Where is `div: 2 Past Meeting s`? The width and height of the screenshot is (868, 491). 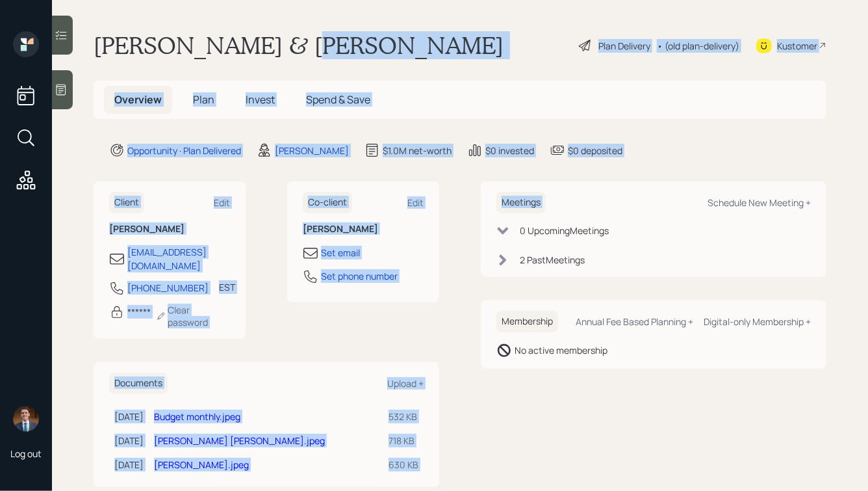 div: 2 Past Meeting s is located at coordinates (552, 259).